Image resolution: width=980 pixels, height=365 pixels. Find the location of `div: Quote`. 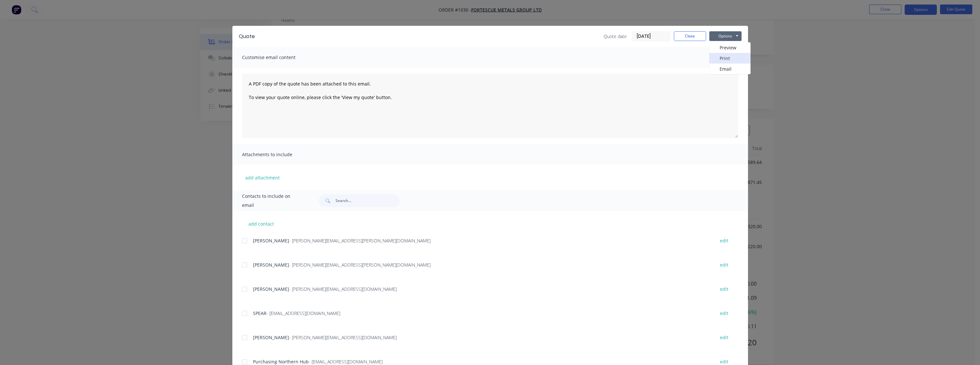

div: Quote is located at coordinates (247, 36).